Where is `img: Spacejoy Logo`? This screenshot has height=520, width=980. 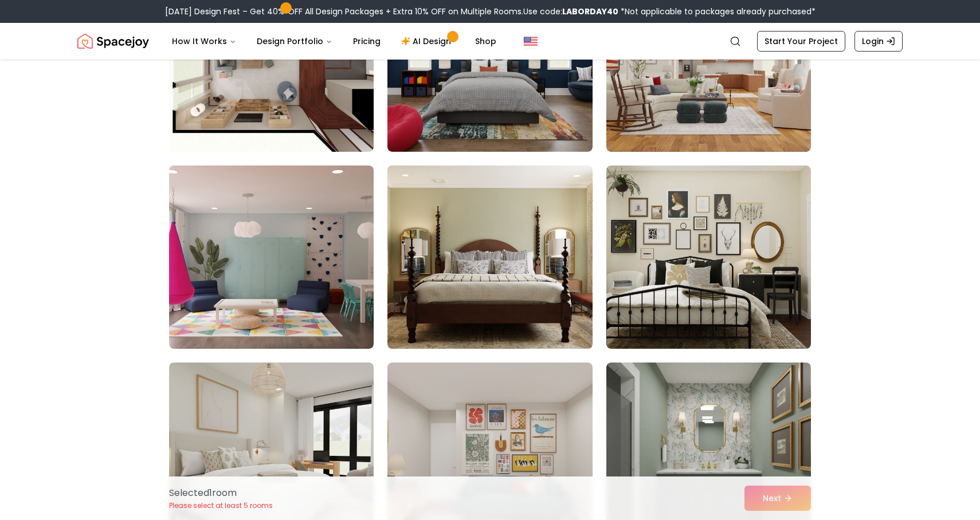 img: Spacejoy Logo is located at coordinates (113, 41).